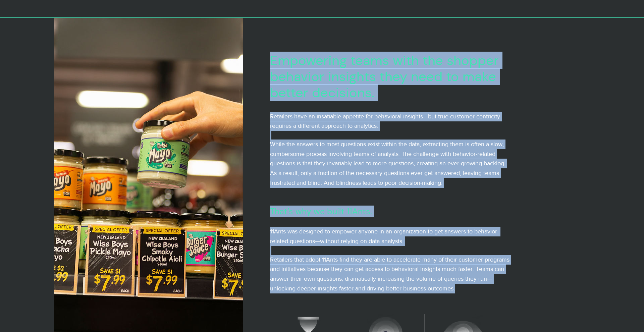 The width and height of the screenshot is (644, 332). Describe the element at coordinates (384, 76) in the screenshot. I see `span: Empowering teams with the shopper behavior insights they need to make better decisions.` at that location.